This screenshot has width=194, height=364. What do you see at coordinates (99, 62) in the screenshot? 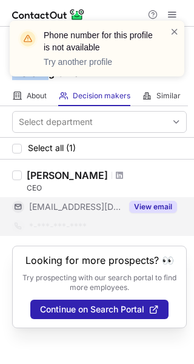
I see `p: Try another profile` at bounding box center [99, 62].